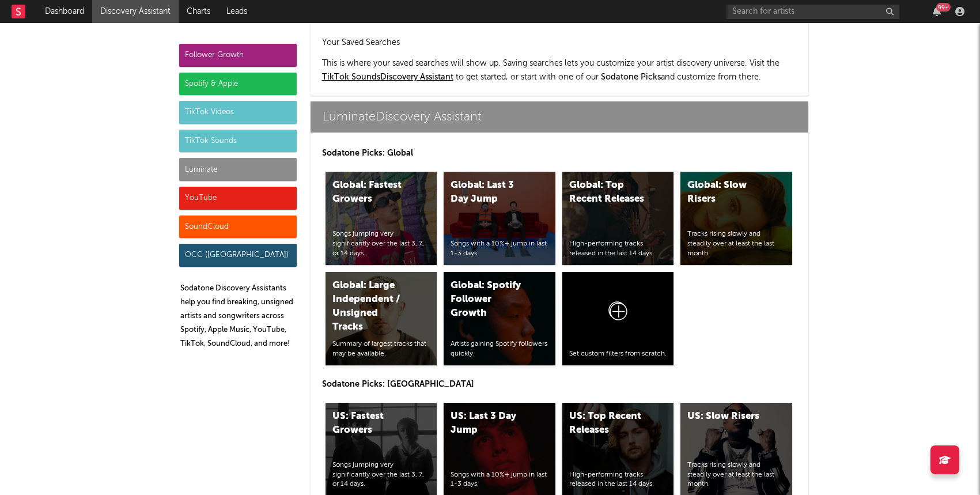  I want to click on div: US: Fastest Growers, so click(372, 423).